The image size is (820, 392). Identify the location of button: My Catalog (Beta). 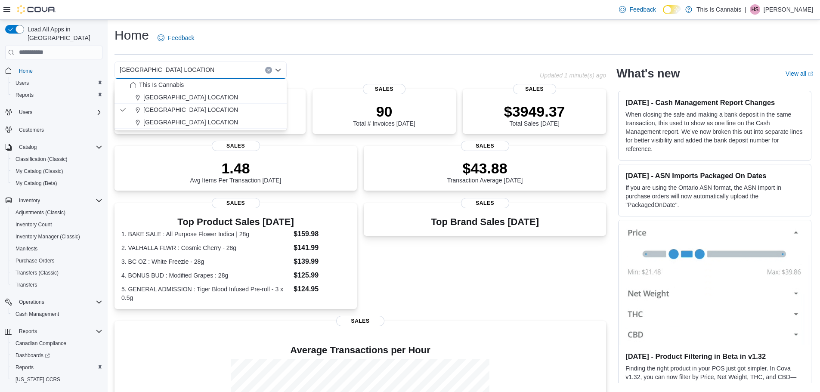
(57, 183).